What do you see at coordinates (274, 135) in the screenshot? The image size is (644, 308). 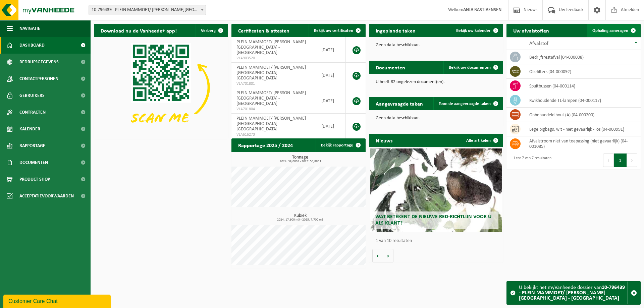 I see `span: VLA616273` at bounding box center [274, 135].